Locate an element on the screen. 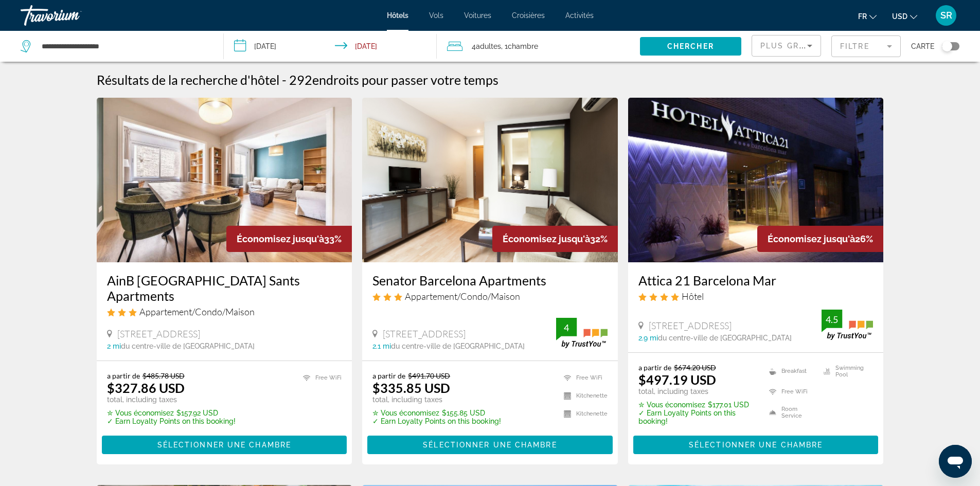 The height and width of the screenshot is (486, 980). a: Attica 21 Barcelona Mar is located at coordinates (756, 280).